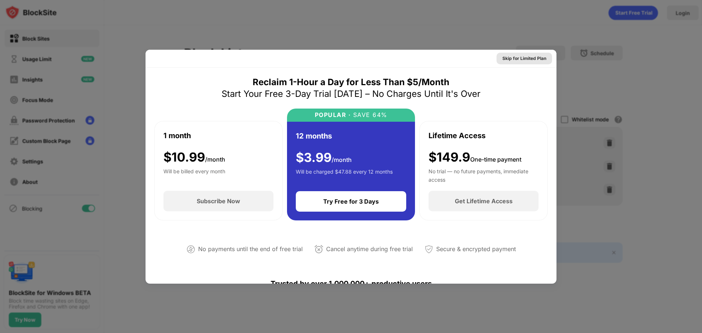 The image size is (702, 333). What do you see at coordinates (476, 249) in the screenshot?
I see `div: Secure & encrypted payment` at bounding box center [476, 249].